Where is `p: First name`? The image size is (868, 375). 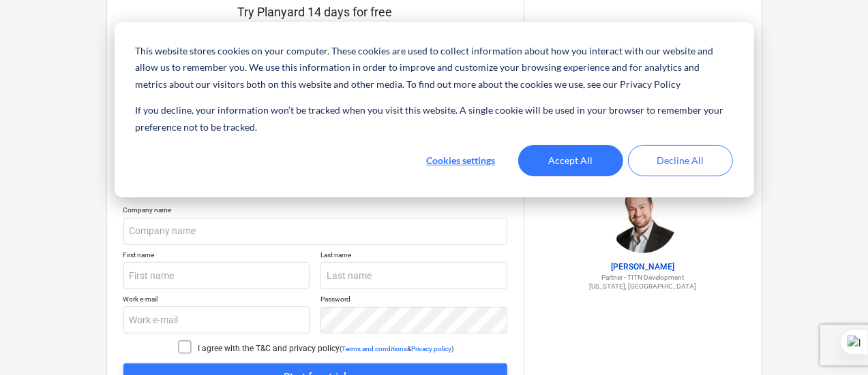
p: First name is located at coordinates (217, 256).